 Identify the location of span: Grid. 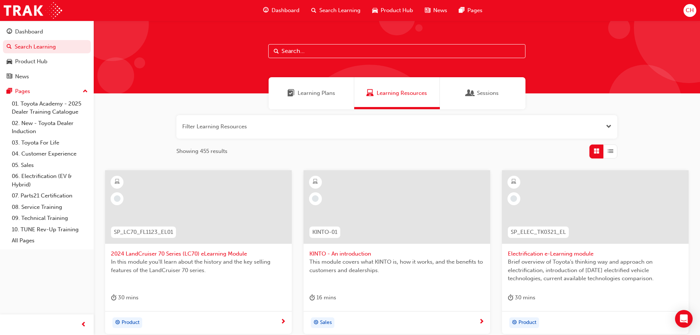
(596, 151).